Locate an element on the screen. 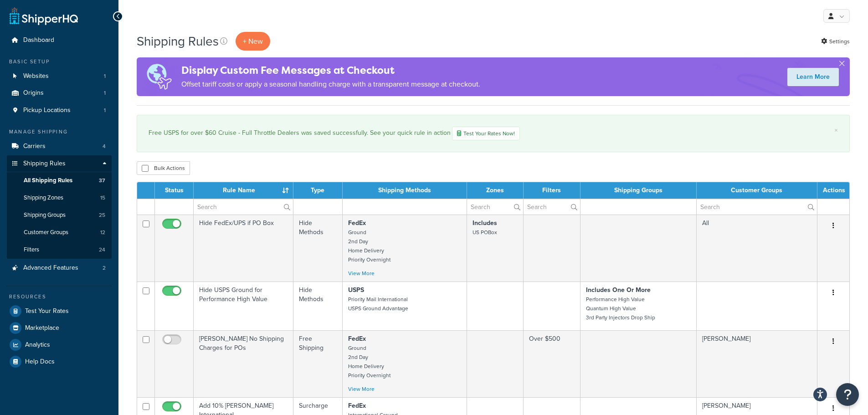 Image resolution: width=868 pixels, height=415 pixels. th: Zones is located at coordinates (495, 191).